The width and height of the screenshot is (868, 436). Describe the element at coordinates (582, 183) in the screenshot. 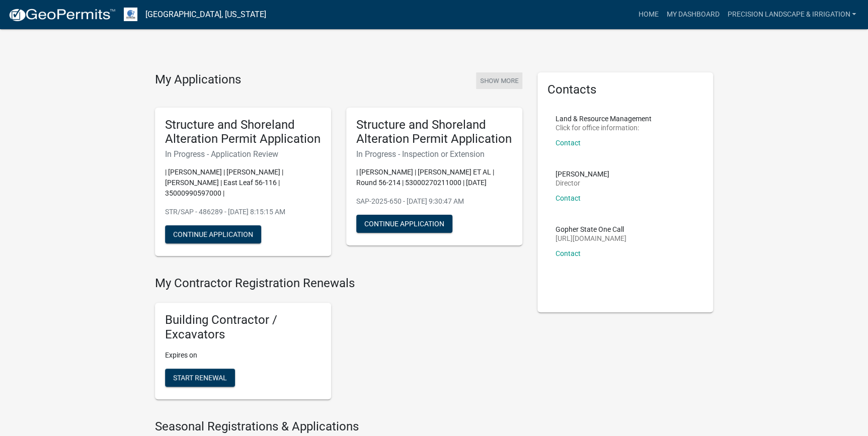

I see `p: Director` at that location.